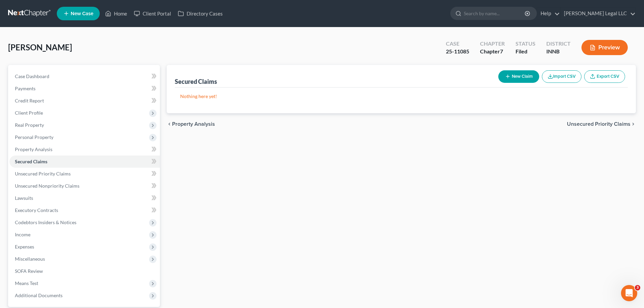 Image resolution: width=644 pixels, height=308 pixels. Describe the element at coordinates (23, 234) in the screenshot. I see `span: Income` at that location.